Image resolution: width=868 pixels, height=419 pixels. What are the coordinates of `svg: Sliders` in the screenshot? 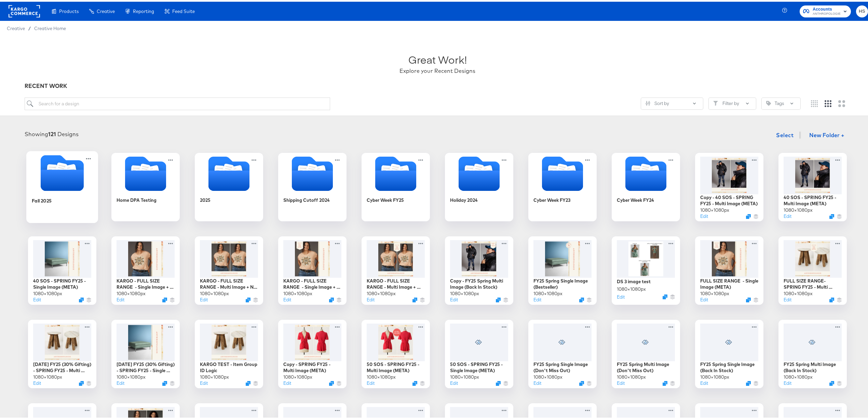 It's located at (647, 102).